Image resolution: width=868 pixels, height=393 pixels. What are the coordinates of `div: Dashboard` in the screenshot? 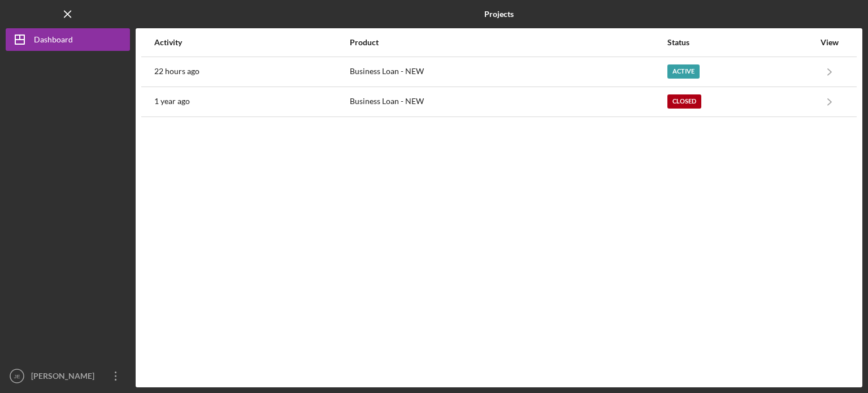 It's located at (53, 41).